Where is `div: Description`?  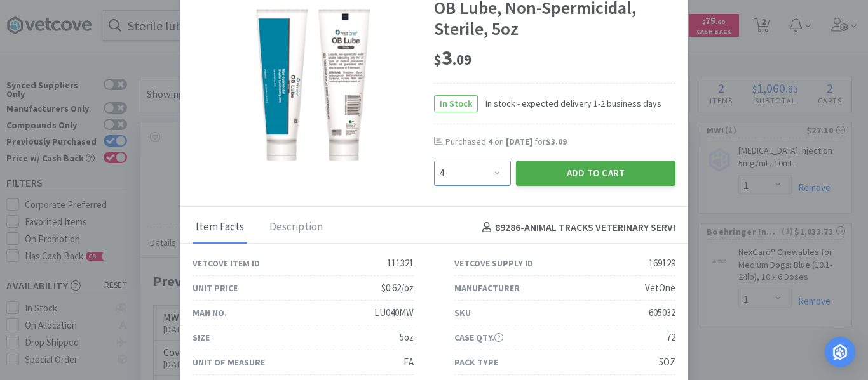 div: Description is located at coordinates (296, 228).